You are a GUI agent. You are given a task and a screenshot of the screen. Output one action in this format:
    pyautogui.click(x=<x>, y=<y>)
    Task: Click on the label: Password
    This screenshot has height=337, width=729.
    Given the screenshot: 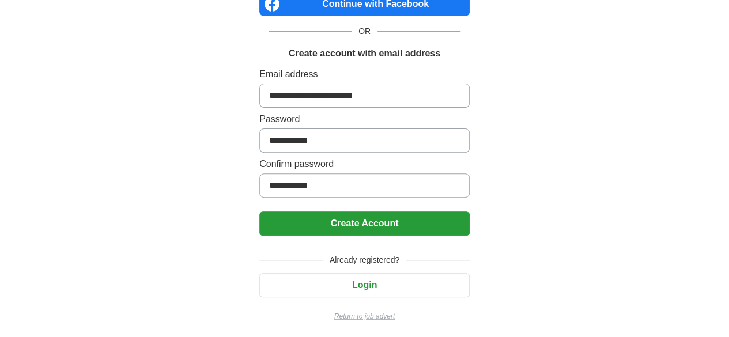 What is the action you would take?
    pyautogui.click(x=364, y=119)
    